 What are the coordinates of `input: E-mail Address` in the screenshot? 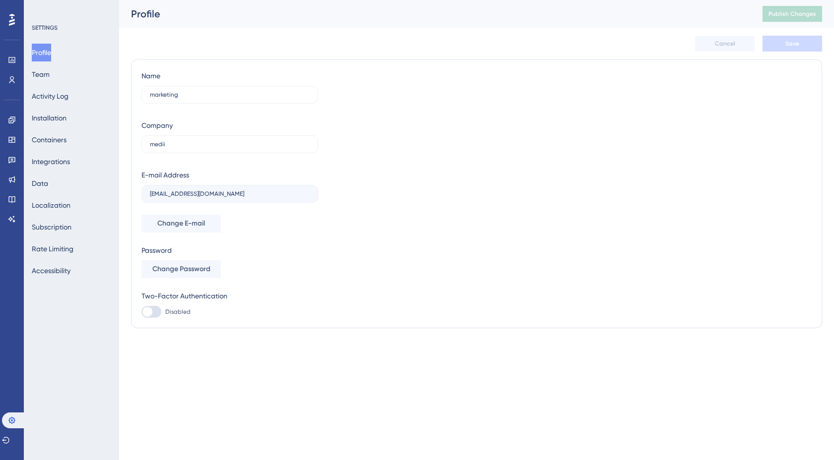 It's located at (230, 194).